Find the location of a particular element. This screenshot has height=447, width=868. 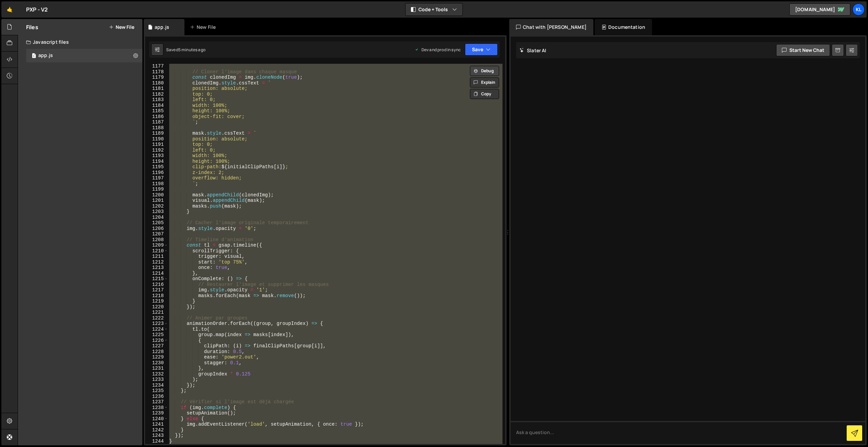

div: 1232 is located at coordinates (156, 374).